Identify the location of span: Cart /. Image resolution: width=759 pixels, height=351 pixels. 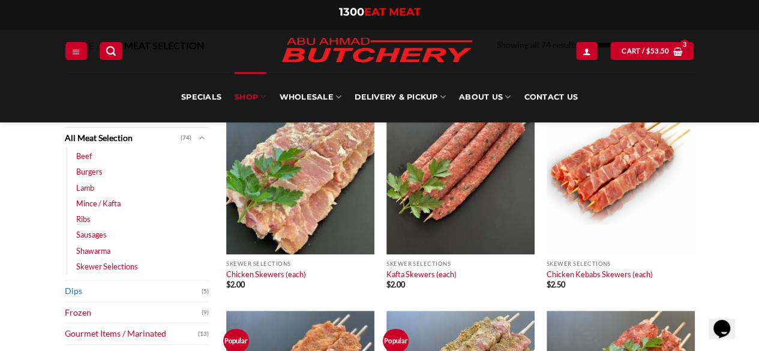
(645, 51).